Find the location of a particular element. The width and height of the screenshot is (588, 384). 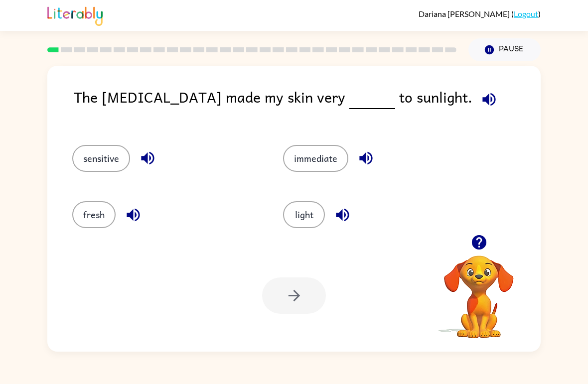

button: light is located at coordinates (304, 215).